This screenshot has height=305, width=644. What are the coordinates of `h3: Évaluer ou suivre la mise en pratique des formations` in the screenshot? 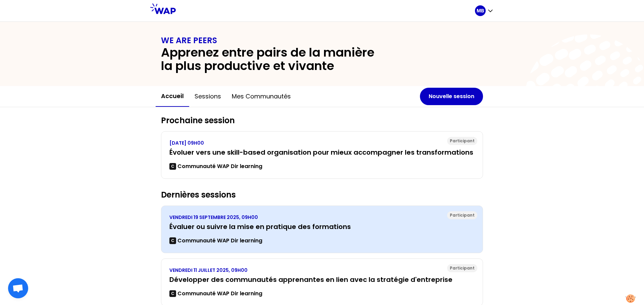 It's located at (322, 227).